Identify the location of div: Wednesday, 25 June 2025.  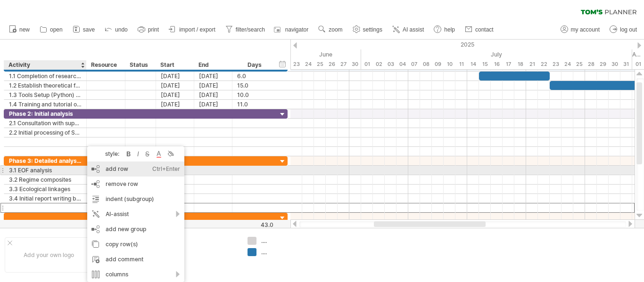
(320, 64).